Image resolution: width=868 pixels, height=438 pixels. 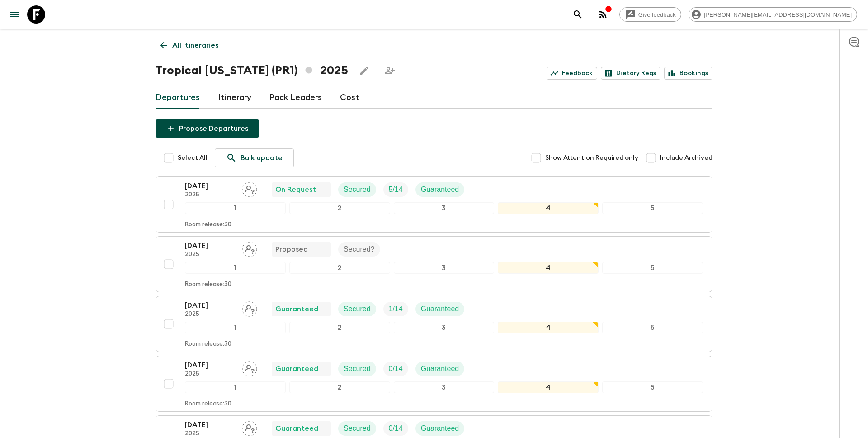 I want to click on a: Pack Leaders, so click(x=295, y=98).